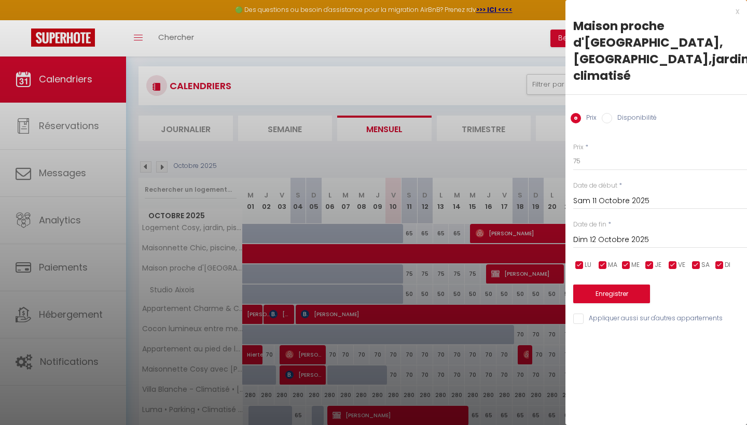 Image resolution: width=747 pixels, height=425 pixels. Describe the element at coordinates (658, 265) in the screenshot. I see `span: JE` at that location.